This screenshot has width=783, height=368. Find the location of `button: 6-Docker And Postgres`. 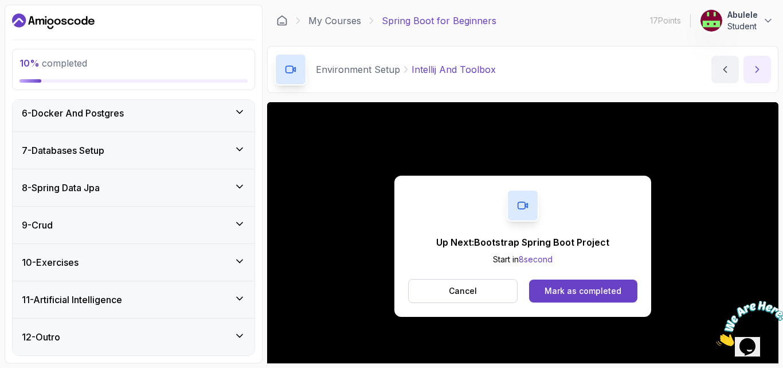

button: 6-Docker And Postgres is located at coordinates (134, 113).